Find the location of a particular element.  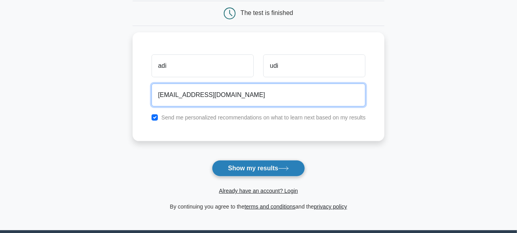

a: privacy policy is located at coordinates (330, 207).